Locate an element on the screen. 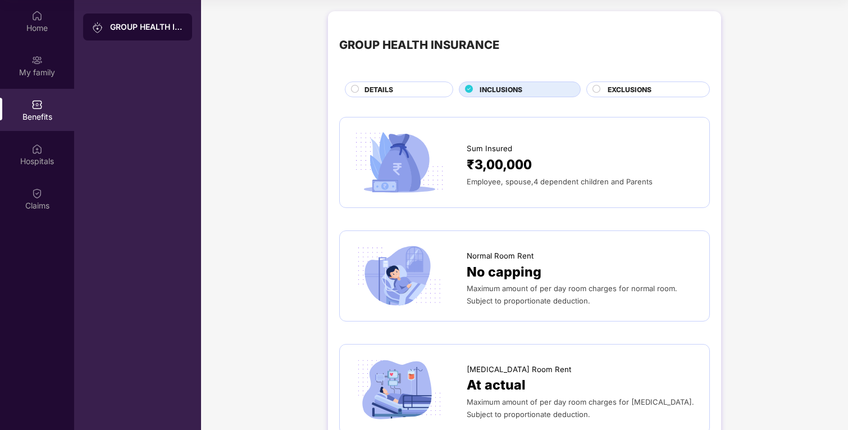 The image size is (848, 430). span: INCLUSIONS is located at coordinates (501, 89).